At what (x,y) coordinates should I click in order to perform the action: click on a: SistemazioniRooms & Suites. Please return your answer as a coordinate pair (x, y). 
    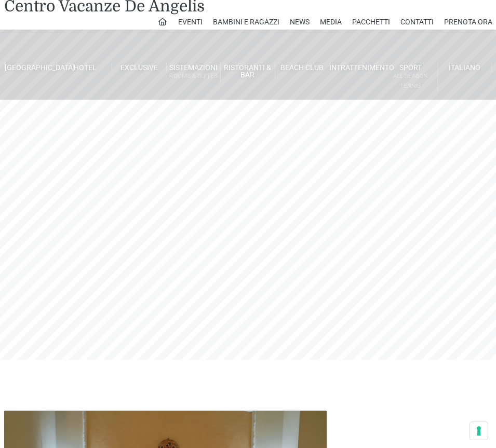
    Looking at the image, I should click on (193, 72).